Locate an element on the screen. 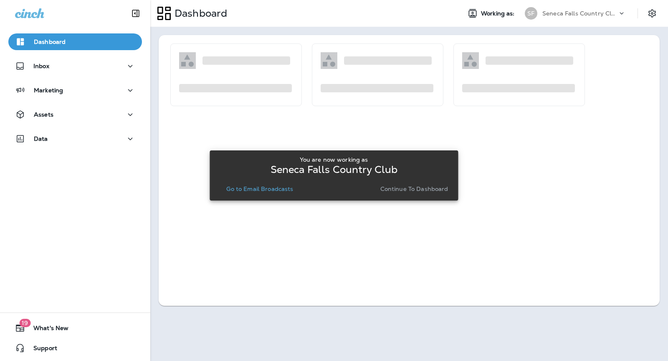  span: Support is located at coordinates (41, 350).